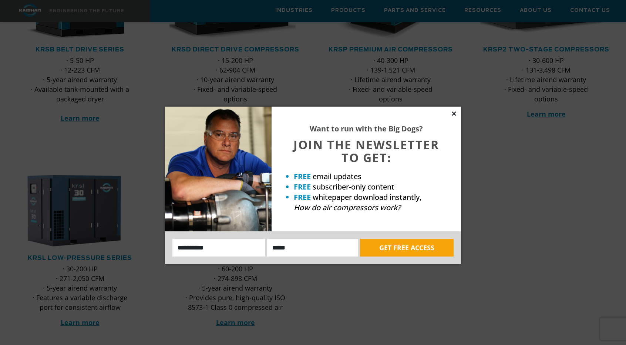  Describe the element at coordinates (367, 197) in the screenshot. I see `span: whitepaper download instantly,` at that location.